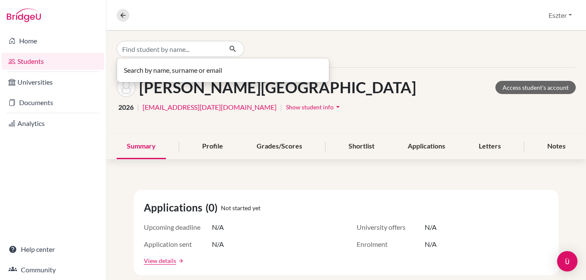  I want to click on a: Help center, so click(53, 249).